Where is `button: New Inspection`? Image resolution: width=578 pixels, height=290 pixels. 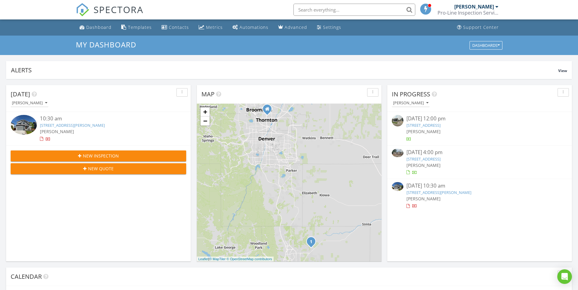
button: New Inspection is located at coordinates (98, 156).